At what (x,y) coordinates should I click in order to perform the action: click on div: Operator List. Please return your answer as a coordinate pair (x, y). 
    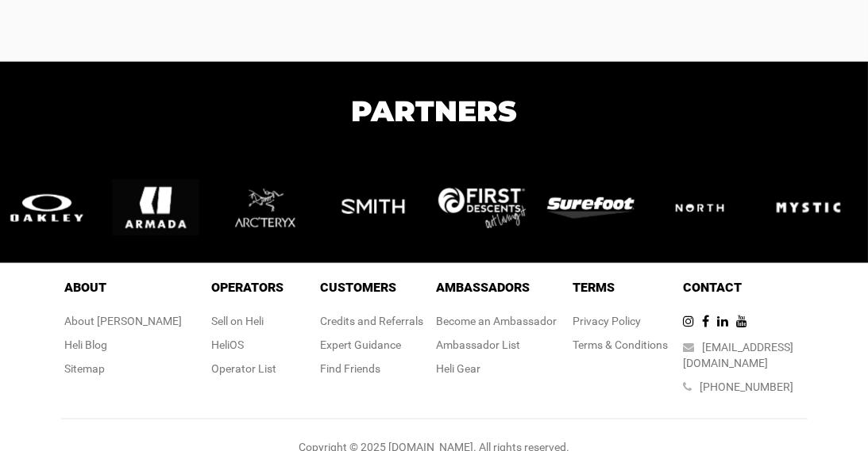
    Looking at the image, I should click on (247, 369).